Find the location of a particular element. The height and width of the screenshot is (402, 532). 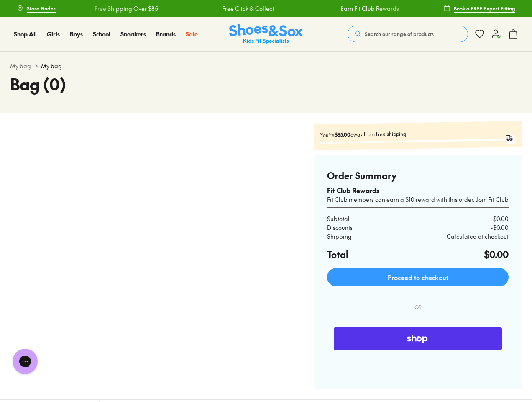

div: Fit Club members can earn a $10 reward with this order. Join Fit Club is located at coordinates (418, 199).